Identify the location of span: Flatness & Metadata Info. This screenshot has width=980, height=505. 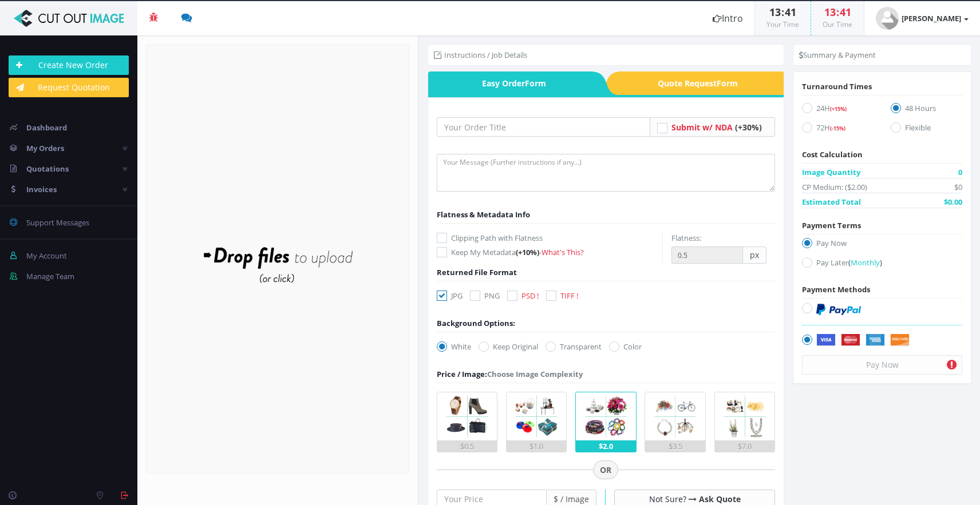
(483, 214).